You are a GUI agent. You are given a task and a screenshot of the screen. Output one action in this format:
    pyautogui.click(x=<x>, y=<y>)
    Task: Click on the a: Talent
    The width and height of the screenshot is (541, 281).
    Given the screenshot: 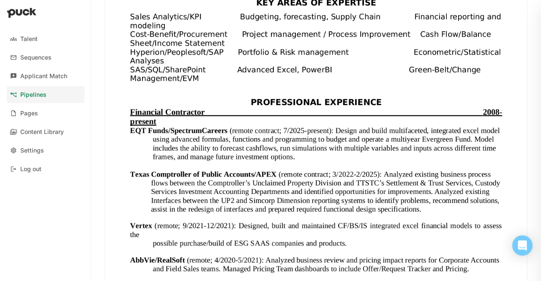 What is the action you would take?
    pyautogui.click(x=46, y=39)
    